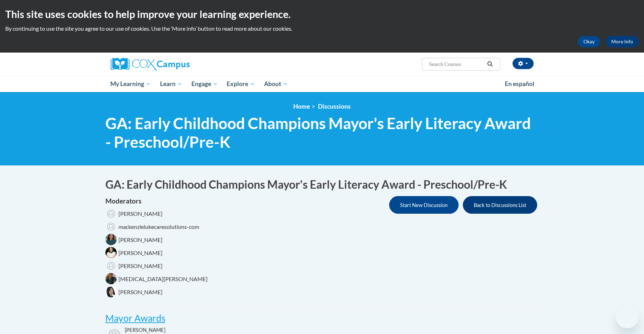 This screenshot has width=644, height=334. Describe the element at coordinates (589, 41) in the screenshot. I see `button: Okay` at that location.